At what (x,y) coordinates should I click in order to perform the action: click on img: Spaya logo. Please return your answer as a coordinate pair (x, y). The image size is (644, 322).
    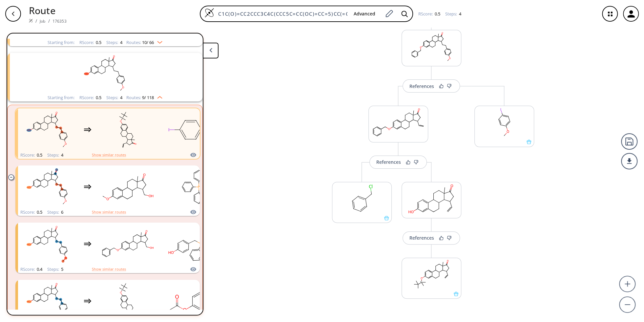
    Looking at the image, I should click on (31, 21).